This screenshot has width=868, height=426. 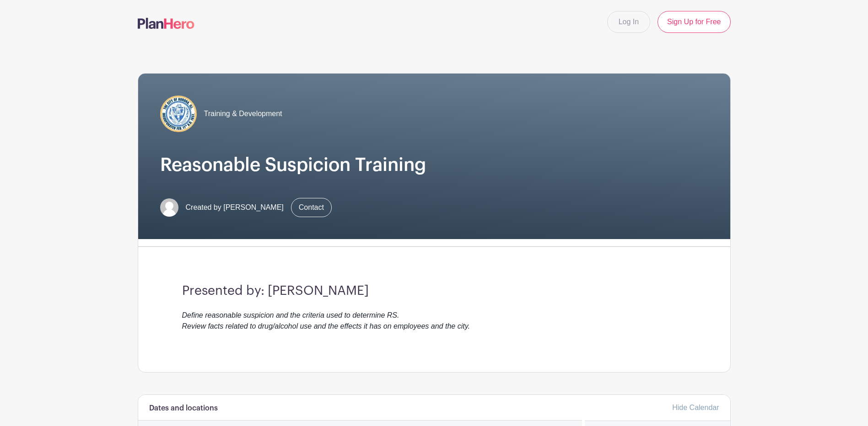 I want to click on a: Sign Up for Free, so click(x=693, y=22).